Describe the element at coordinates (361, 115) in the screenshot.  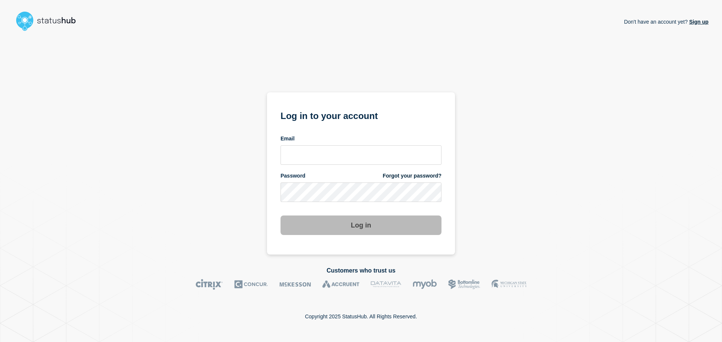
I see `h1: Log in to your account` at that location.